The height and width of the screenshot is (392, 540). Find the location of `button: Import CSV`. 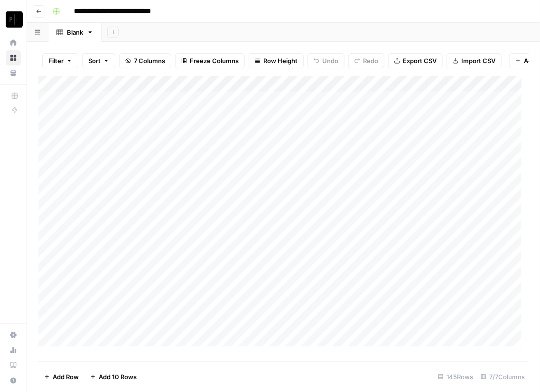

button: Import CSV is located at coordinates (473, 61).